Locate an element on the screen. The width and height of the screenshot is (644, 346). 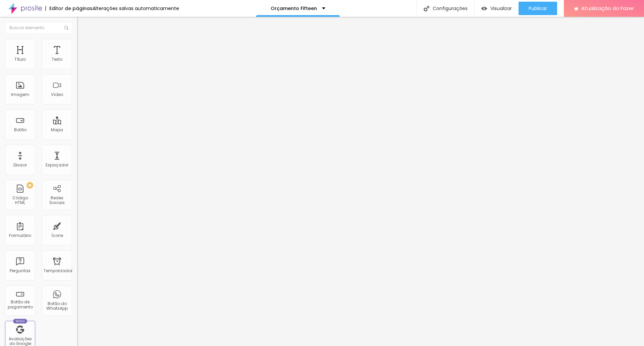
font: Botão is located at coordinates (20, 130).